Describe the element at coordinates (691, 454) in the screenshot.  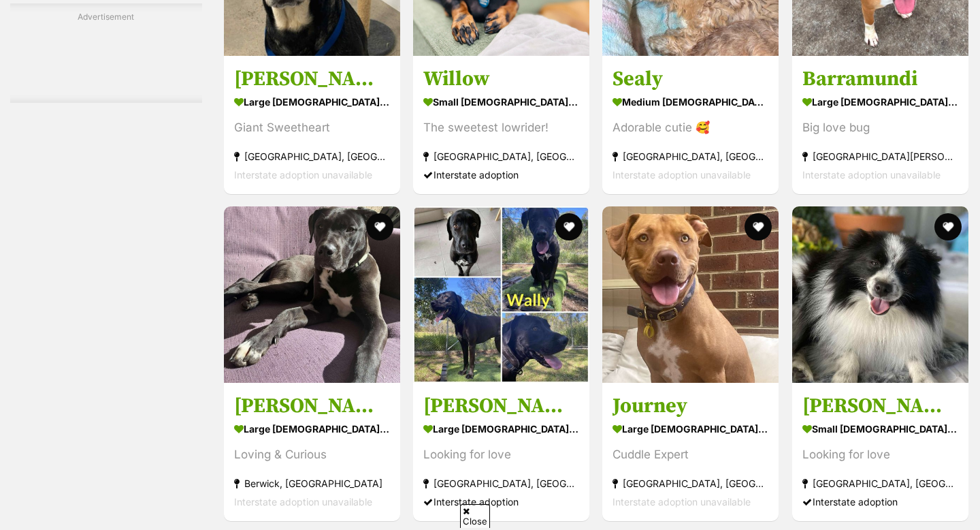
I see `div: Cuddle Expert` at that location.